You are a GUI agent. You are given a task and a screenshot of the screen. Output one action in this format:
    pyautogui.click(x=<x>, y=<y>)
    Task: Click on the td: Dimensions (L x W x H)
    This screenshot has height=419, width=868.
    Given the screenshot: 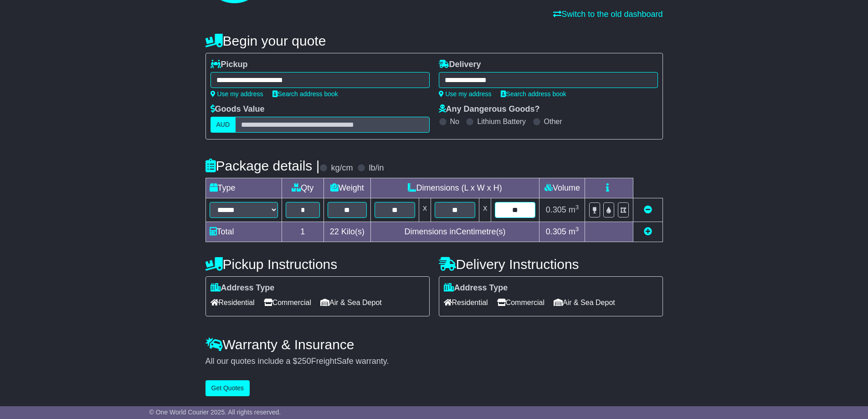 What is the action you would take?
    pyautogui.click(x=455, y=189)
    